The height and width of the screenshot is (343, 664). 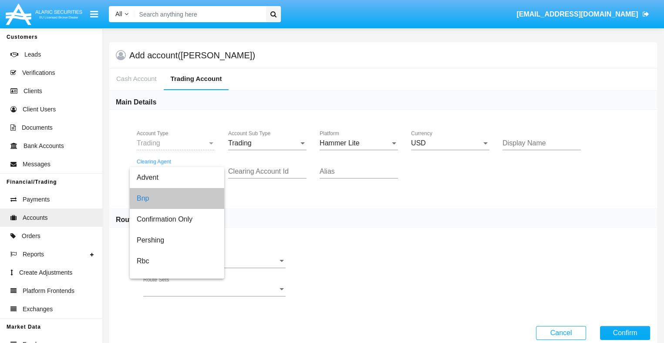 What do you see at coordinates (199, 14) in the screenshot?
I see `input: Search` at bounding box center [199, 14].